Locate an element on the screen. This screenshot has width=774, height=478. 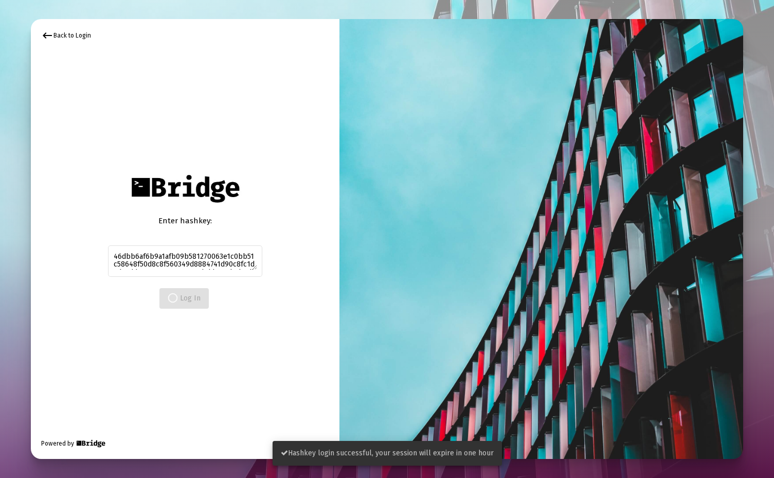
span: Hashkey login successful, your session will expire in one hour is located at coordinates (387, 453).